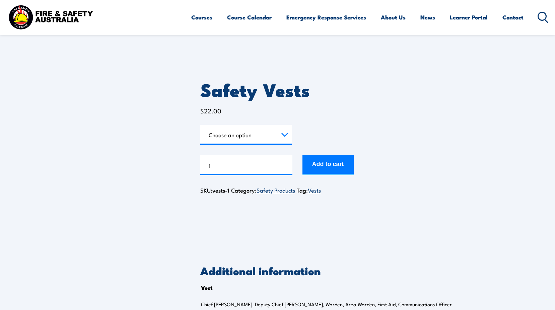  Describe the element at coordinates (249, 17) in the screenshot. I see `a: Course Calendar` at that location.